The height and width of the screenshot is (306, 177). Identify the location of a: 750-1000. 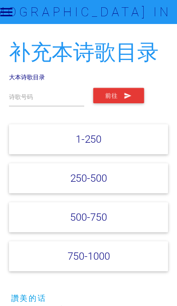
(89, 256).